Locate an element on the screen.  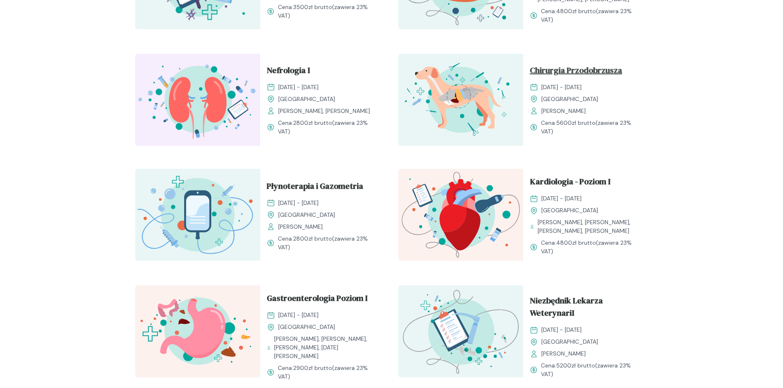
a: Niezbędnik Lekarza WeterynariI is located at coordinates (586, 309).